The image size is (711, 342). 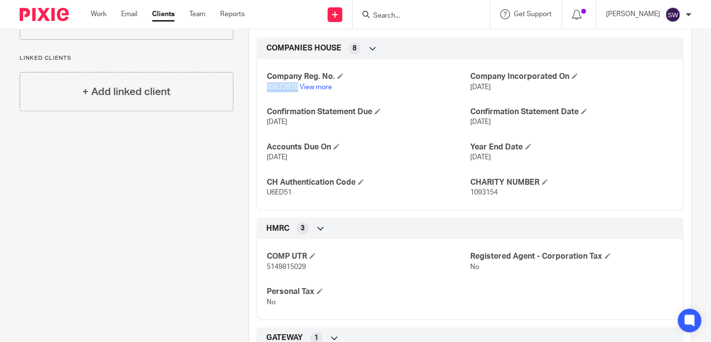 I want to click on span: U6ED51, so click(x=279, y=193).